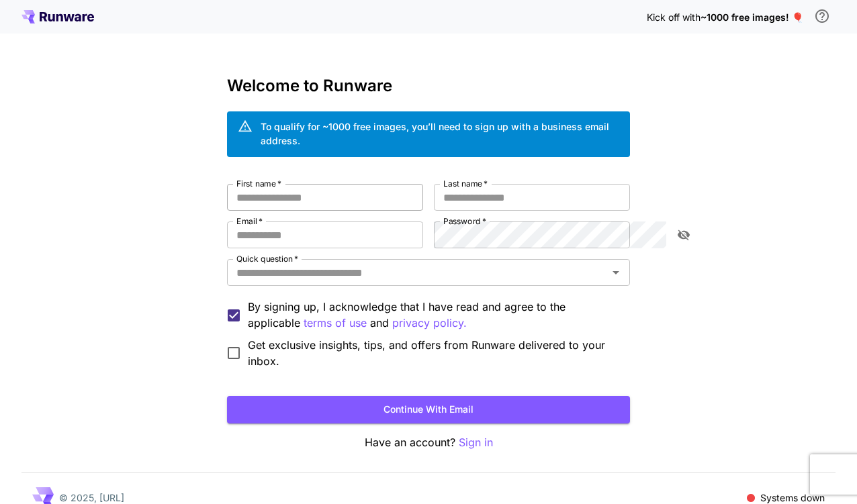 The height and width of the screenshot is (504, 857). I want to click on label: First name, so click(258, 183).